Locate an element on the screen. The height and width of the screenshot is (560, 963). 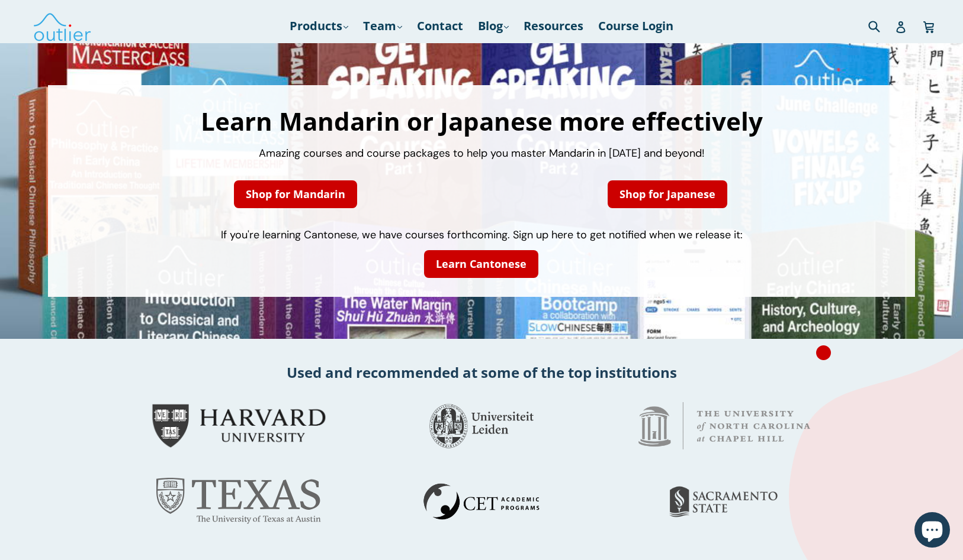
a: Learn Cantonese is located at coordinates (481, 264).